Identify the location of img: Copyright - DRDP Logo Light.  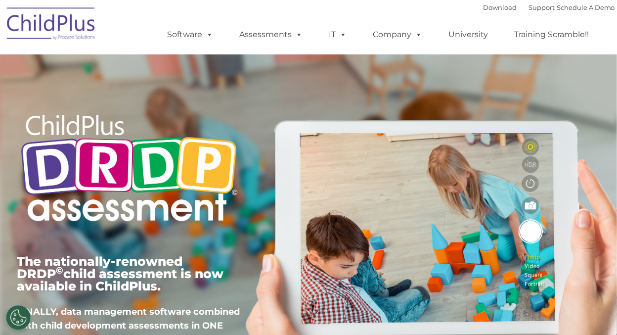
(129, 170).